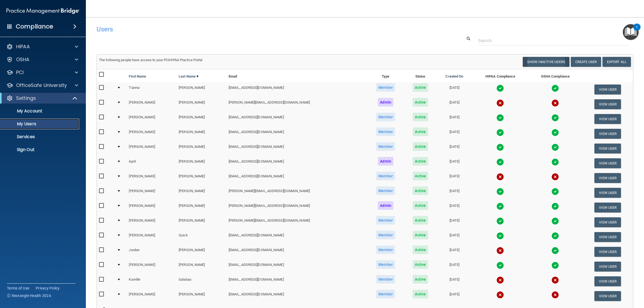  I want to click on td: Tianna, so click(151, 89).